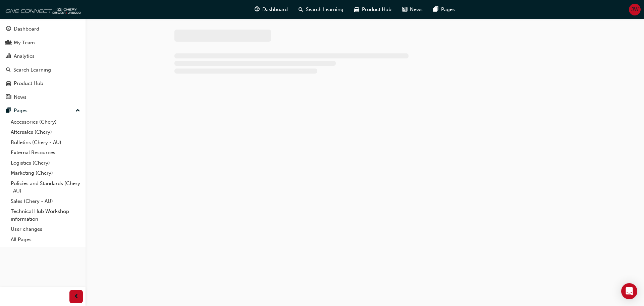 The width and height of the screenshot is (644, 306). What do you see at coordinates (42, 10) in the screenshot?
I see `img: oneconnect` at bounding box center [42, 10].